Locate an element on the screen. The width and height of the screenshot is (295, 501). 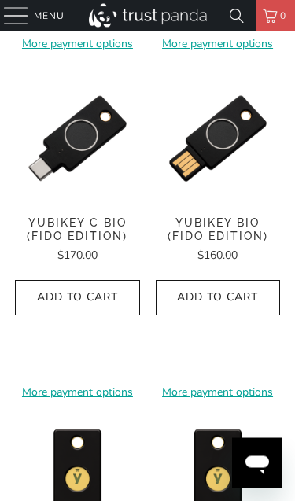
a: YubiKey C Bio (FIDO Edition) - Trust Panda YubiKey C Bio (FIDO Edition) - Trust Panda is located at coordinates (77, 139).